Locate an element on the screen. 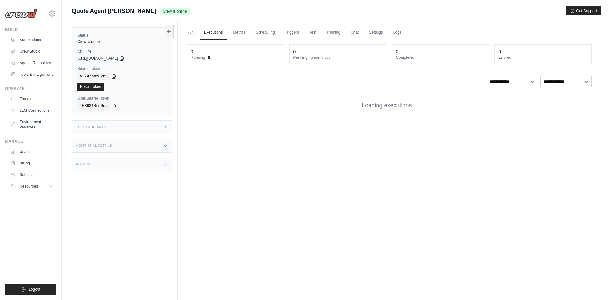  div: Manage is located at coordinates (30, 141).